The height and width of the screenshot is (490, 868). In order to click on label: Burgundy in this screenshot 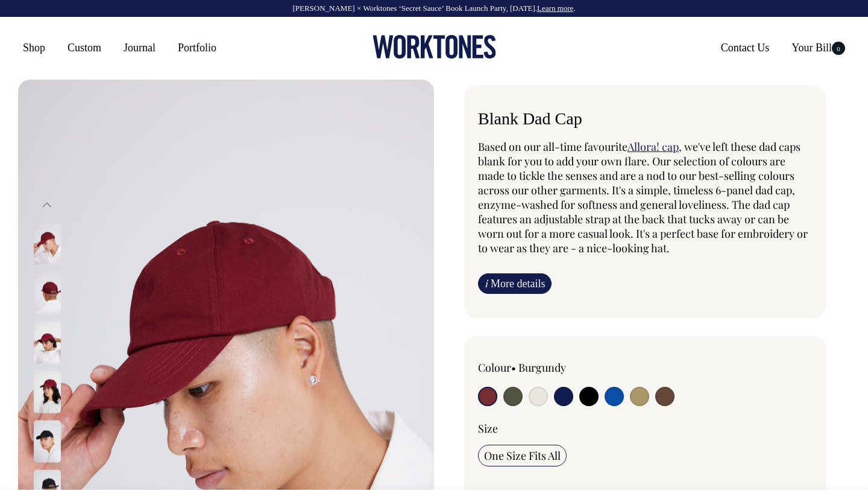, I will do `click(542, 368)`.